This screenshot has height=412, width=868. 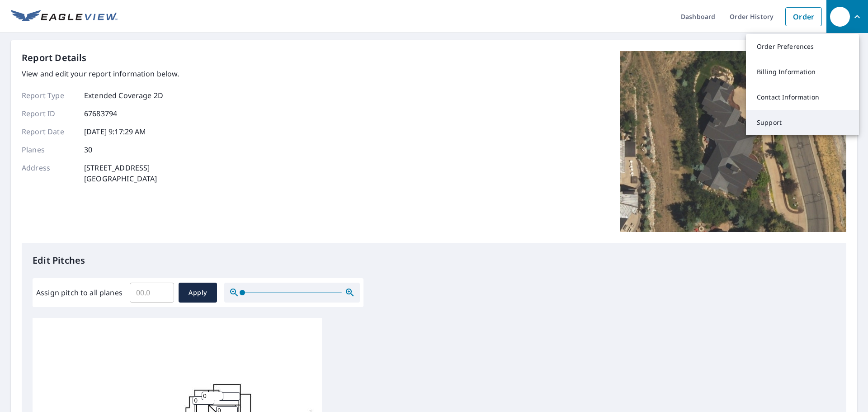 What do you see at coordinates (152, 293) in the screenshot?
I see `input: 00.0` at bounding box center [152, 293].